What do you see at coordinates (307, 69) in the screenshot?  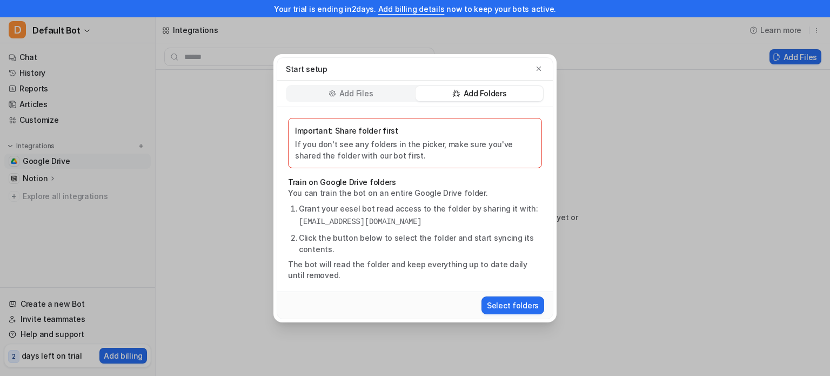 I see `p: Start setup` at bounding box center [307, 69].